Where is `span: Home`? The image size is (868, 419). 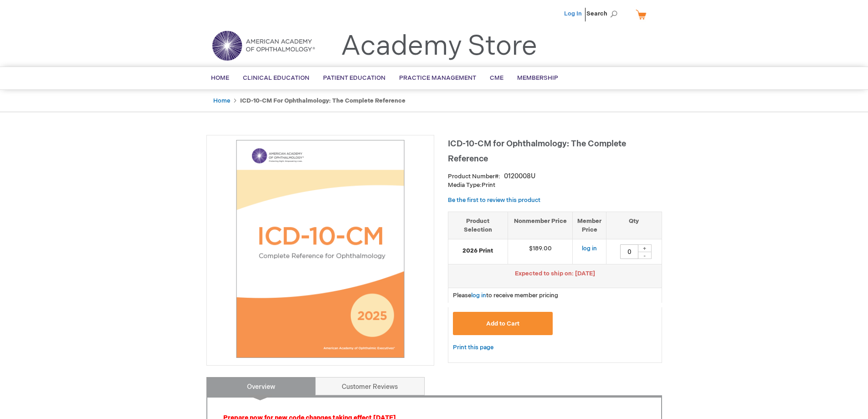 span: Home is located at coordinates (220, 77).